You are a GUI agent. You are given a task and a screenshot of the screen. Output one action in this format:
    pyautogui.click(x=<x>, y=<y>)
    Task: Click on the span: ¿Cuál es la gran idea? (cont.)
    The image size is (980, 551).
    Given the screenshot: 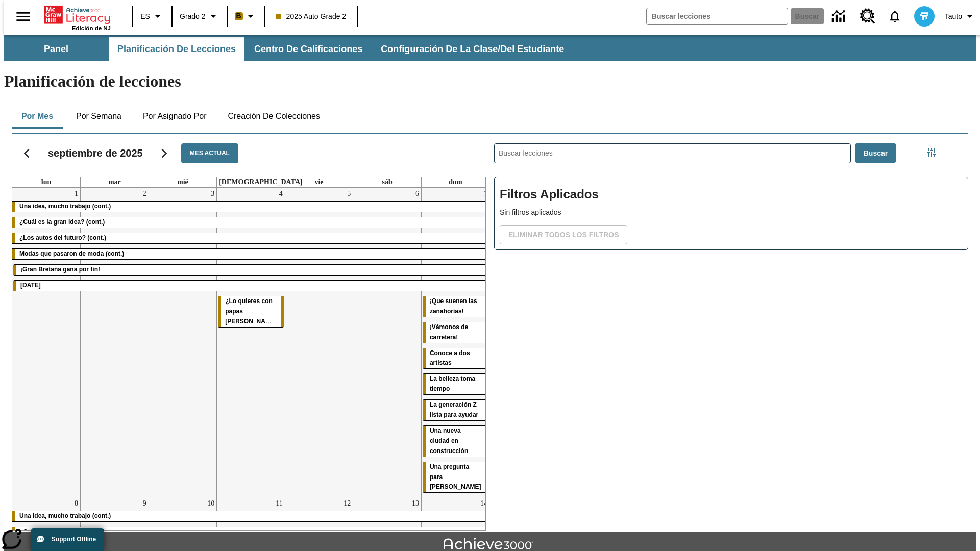 What is the action you would take?
    pyautogui.click(x=62, y=222)
    